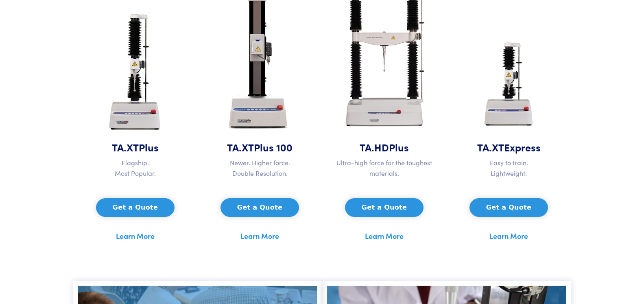  What do you see at coordinates (260, 167) in the screenshot?
I see `p: Newer. Higher force. Double Resolution.` at bounding box center [260, 167].